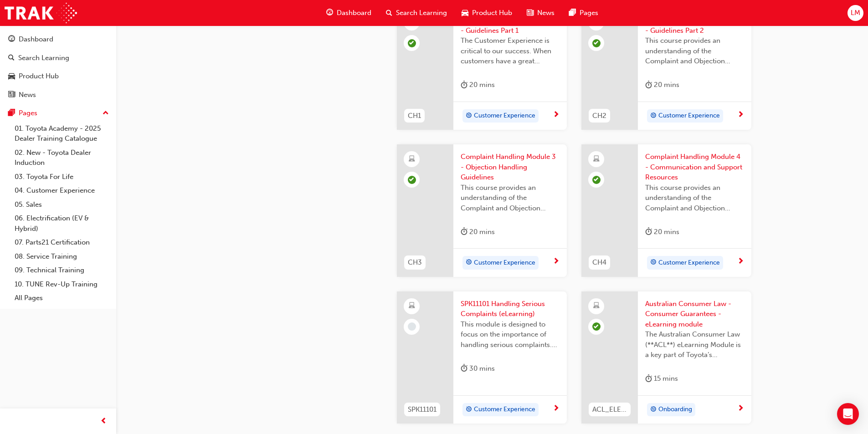 The height and width of the screenshot is (434, 868). Describe the element at coordinates (855, 13) in the screenshot. I see `button: LM` at that location.